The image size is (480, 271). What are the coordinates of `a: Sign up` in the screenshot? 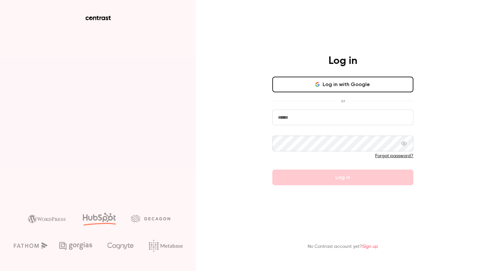 It's located at (370, 247).